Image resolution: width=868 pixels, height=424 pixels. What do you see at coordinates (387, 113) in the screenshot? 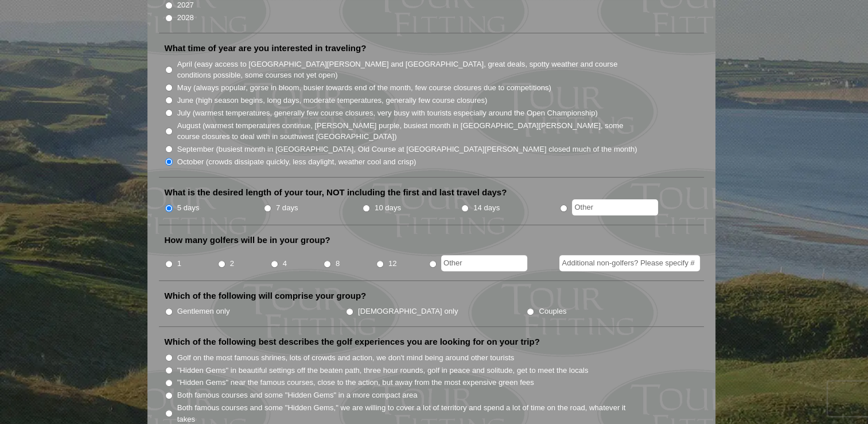
I see `label: July (warmest temperatures, generally few course closures, very busy with tourists especially aro...` at bounding box center [387, 113].